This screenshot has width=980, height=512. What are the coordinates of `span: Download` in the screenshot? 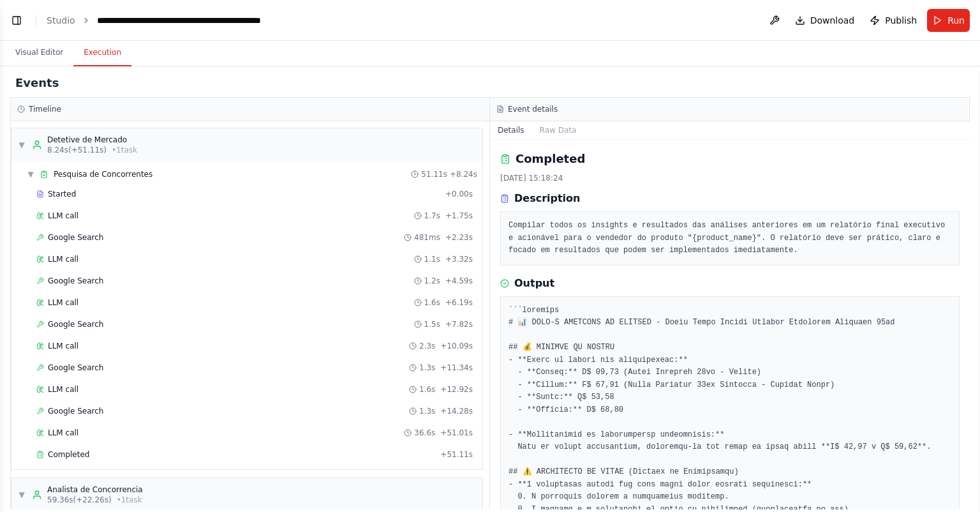 It's located at (833, 20).